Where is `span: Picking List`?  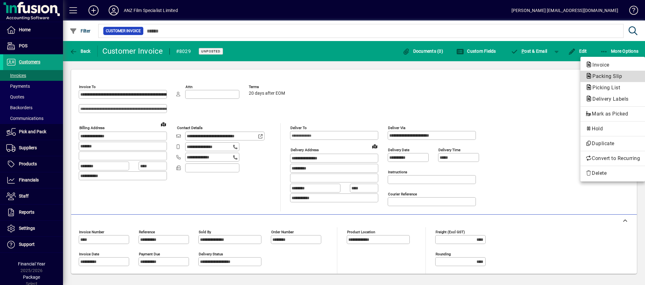
span: Picking List is located at coordinates (605, 87).